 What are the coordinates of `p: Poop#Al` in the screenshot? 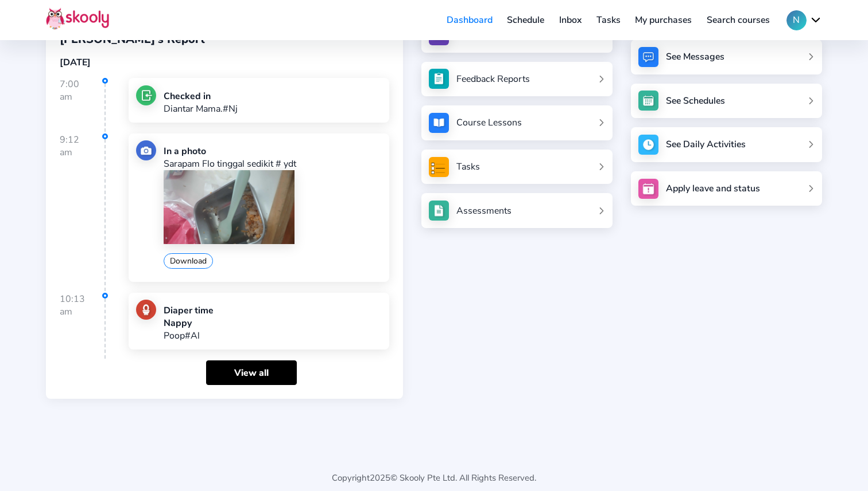 It's located at (188, 336).